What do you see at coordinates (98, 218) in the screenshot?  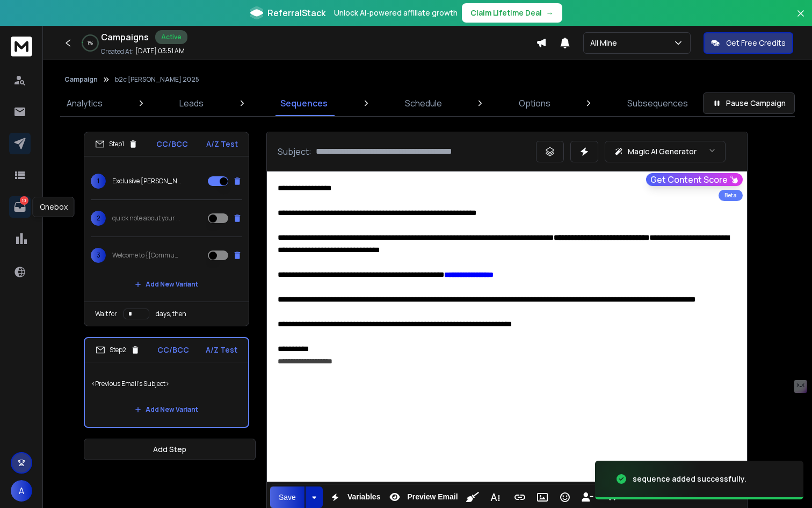 I see `span: 2` at bounding box center [98, 218].